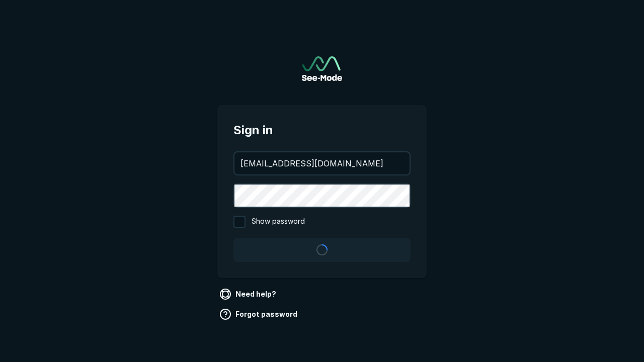  I want to click on img: See-Mode Logo, so click(322, 69).